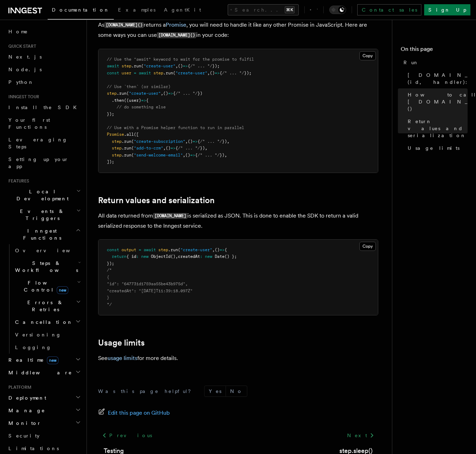 The height and width of the screenshot is (454, 476). Describe the element at coordinates (44, 435) in the screenshot. I see `a: Security` at that location.